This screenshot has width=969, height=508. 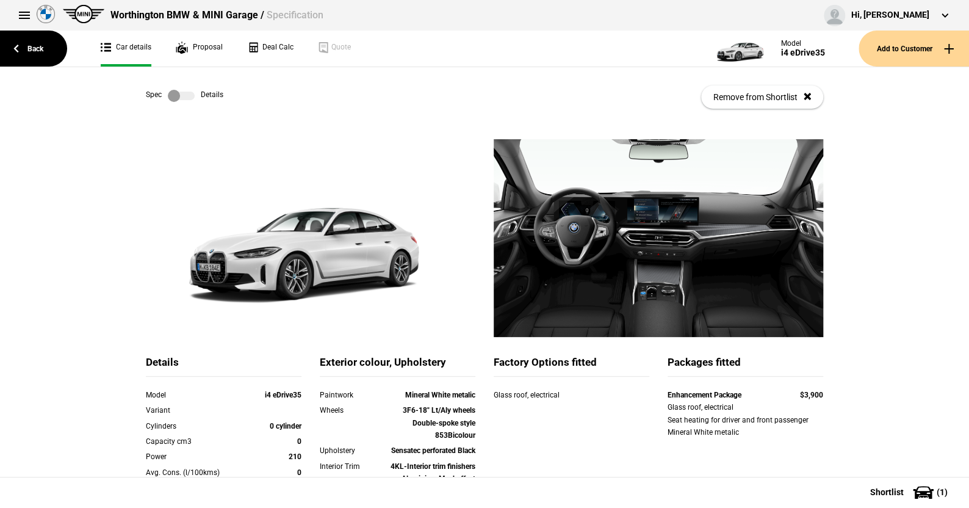 What do you see at coordinates (192, 441) in the screenshot?
I see `div: Capacity cm3` at bounding box center [192, 441].